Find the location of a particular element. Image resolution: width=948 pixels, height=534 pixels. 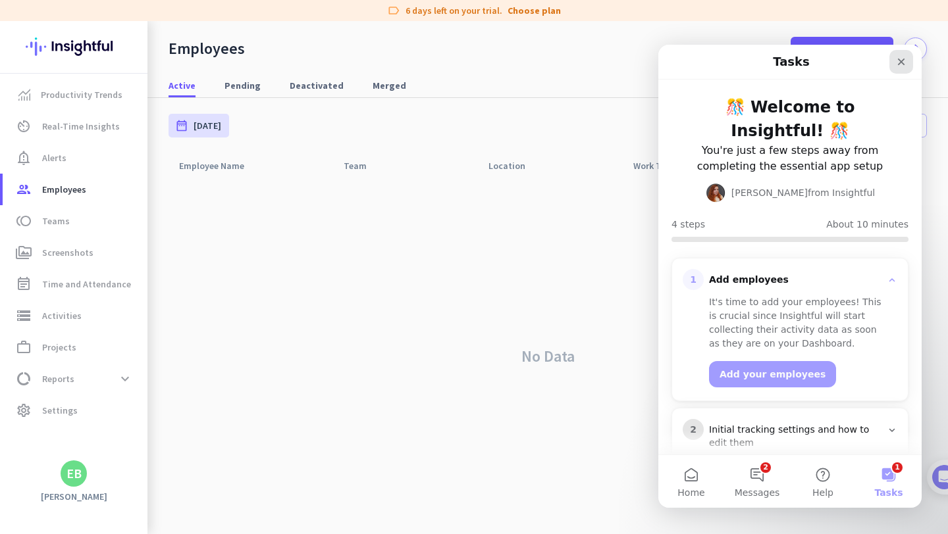

span: Activities is located at coordinates (62, 316).